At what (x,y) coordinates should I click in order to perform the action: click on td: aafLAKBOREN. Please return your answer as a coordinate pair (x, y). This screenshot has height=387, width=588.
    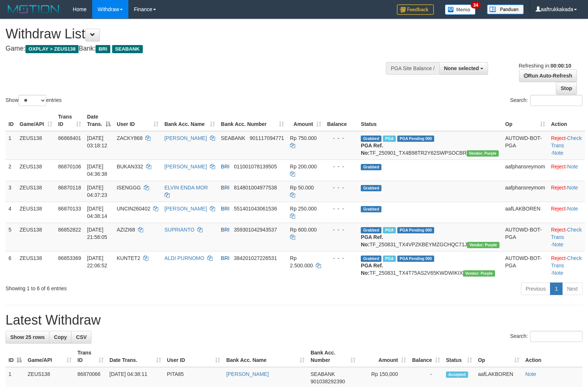
    Looking at the image, I should click on (525, 212).